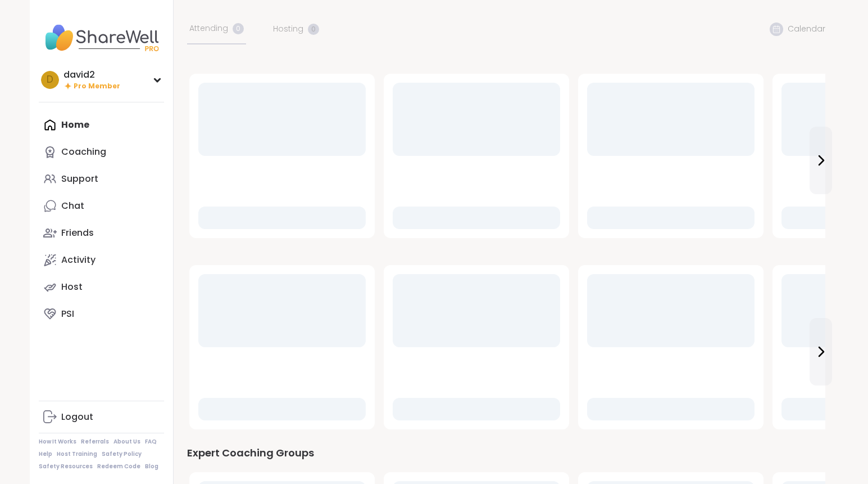 The image size is (868, 484). What do you see at coordinates (121, 454) in the screenshot?
I see `a: Safety Policy` at bounding box center [121, 454].